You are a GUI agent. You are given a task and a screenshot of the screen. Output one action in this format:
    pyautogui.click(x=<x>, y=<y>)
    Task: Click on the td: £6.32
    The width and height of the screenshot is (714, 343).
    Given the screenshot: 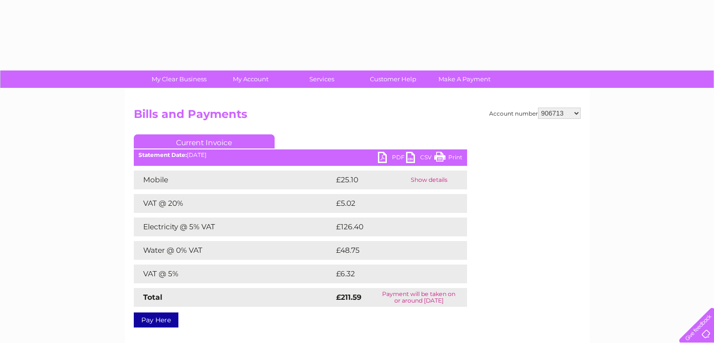 What is the action you would take?
    pyautogui.click(x=389, y=274)
    